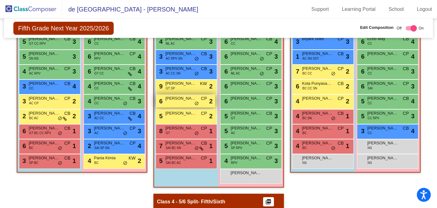 Image resolution: width=437 pixels, height=208 pixels. What do you see at coordinates (97, 133) in the screenshot?
I see `span: AC` at bounding box center [97, 133].